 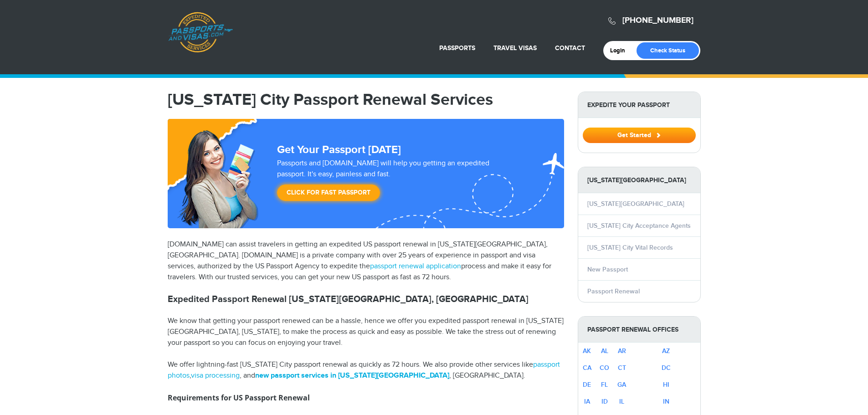 What do you see at coordinates (239, 398) in the screenshot?
I see `strong: Requirements for US Passport Renewal` at bounding box center [239, 398].